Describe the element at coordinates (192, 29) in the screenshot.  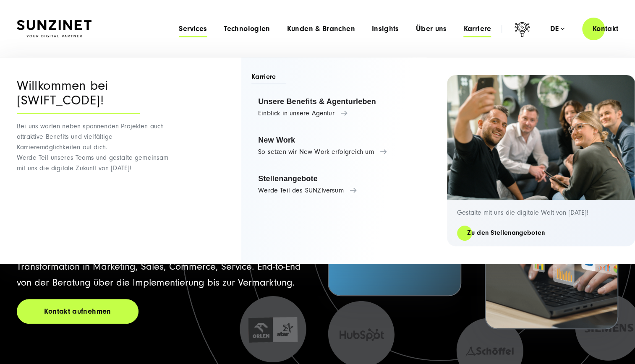
I see `span: Services` at that location.